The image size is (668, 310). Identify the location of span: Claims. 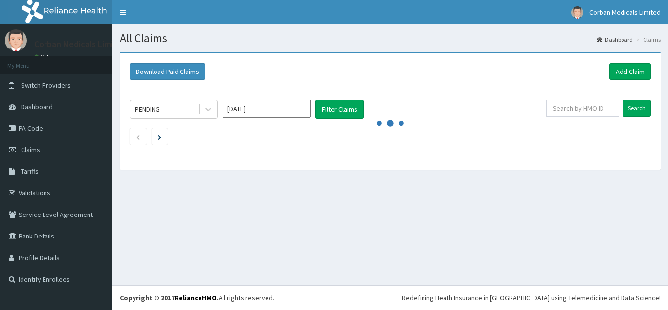
(30, 150).